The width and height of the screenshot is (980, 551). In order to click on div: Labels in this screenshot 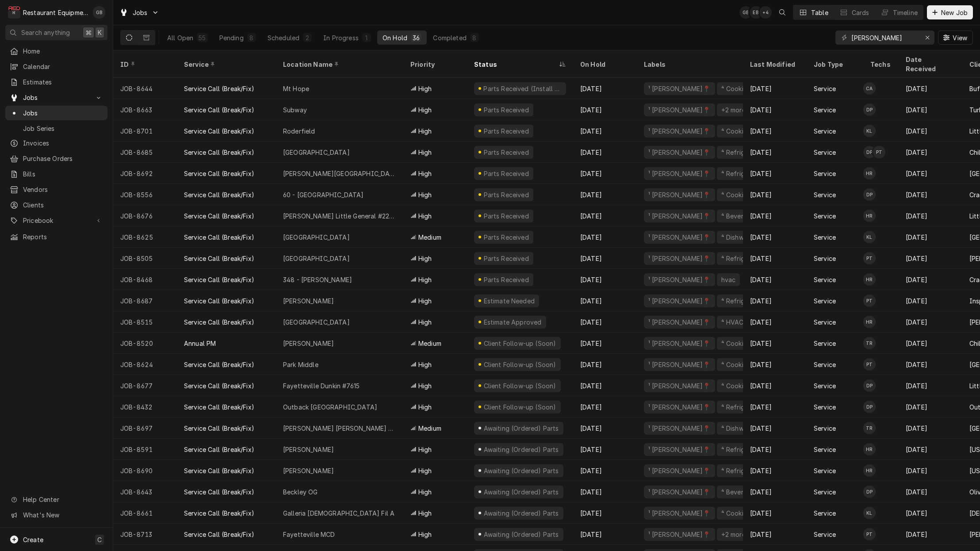, I will do `click(690, 64)`.